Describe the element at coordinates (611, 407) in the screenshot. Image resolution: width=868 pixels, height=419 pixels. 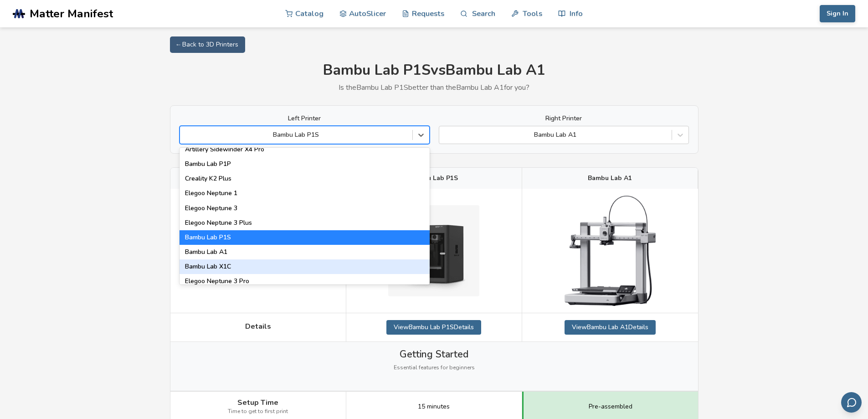
I see `span: Pre-assembled` at that location.